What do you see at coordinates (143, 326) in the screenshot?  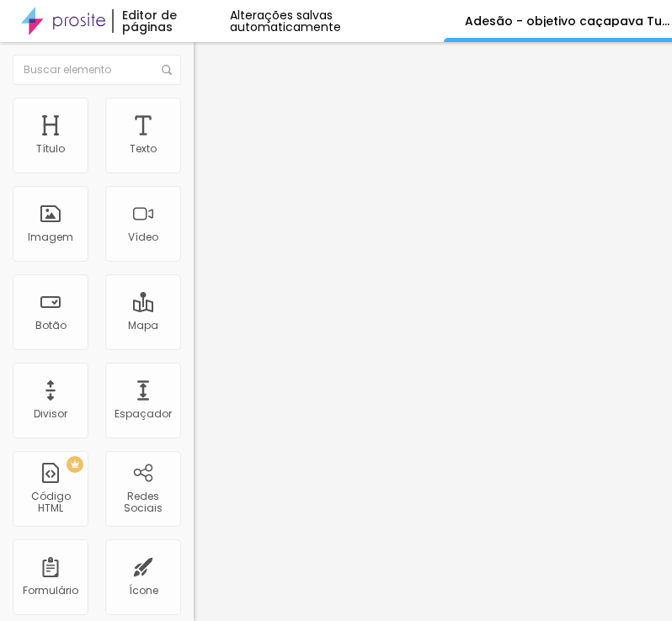 I see `div: Mapa` at bounding box center [143, 326].